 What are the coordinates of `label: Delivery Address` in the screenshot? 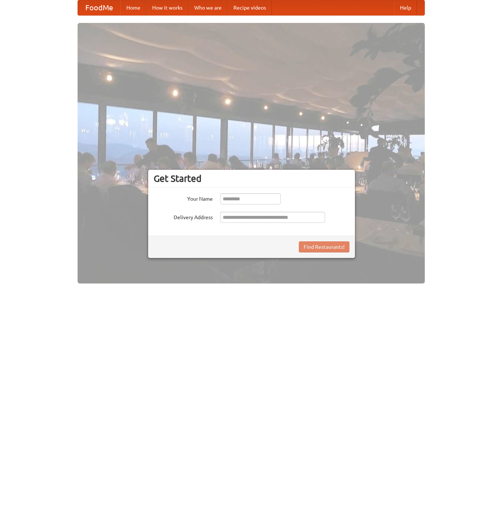 It's located at (183, 216).